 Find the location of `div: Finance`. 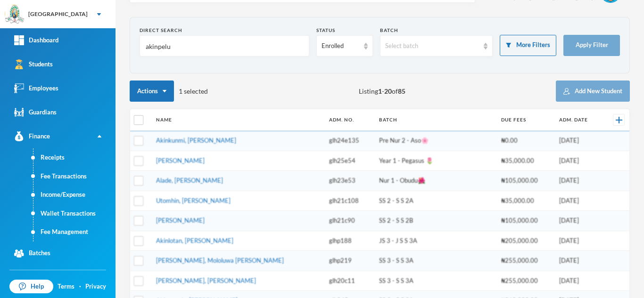

div: Finance is located at coordinates (32, 136).